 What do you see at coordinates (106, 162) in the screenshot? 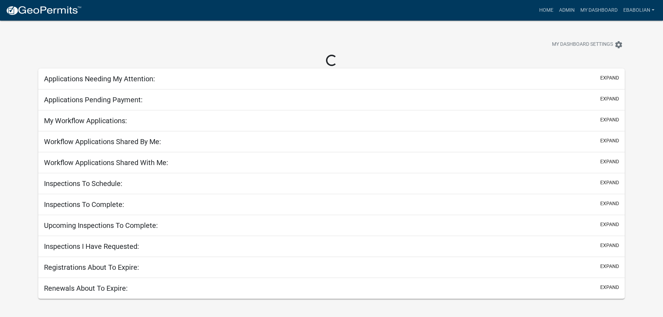
I see `h5: Workflow Applications Shared With Me:` at bounding box center [106, 162].